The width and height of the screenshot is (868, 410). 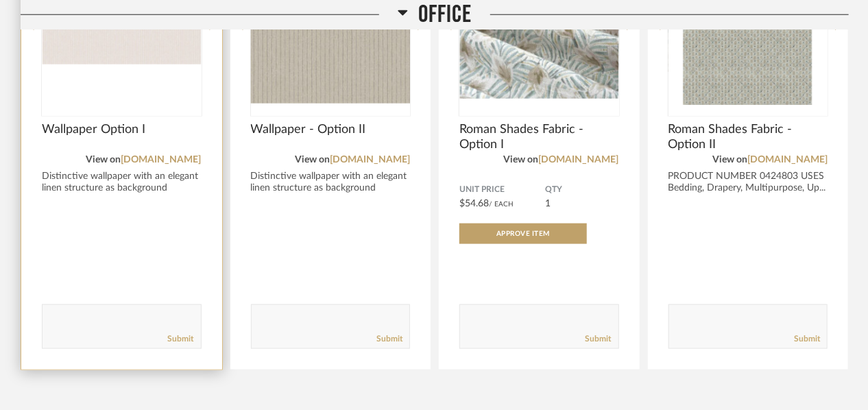 I want to click on span: Unit Price, so click(x=503, y=190).